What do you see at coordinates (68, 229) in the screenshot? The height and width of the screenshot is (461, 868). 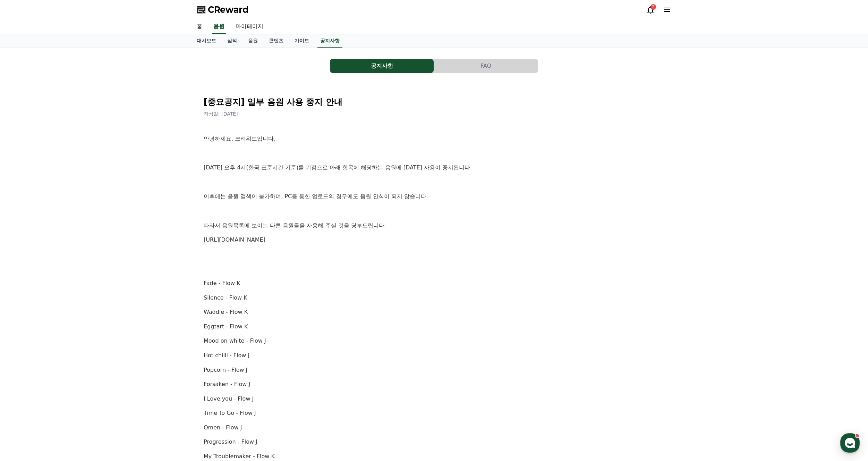 I see `a: 대화` at bounding box center [68, 229].